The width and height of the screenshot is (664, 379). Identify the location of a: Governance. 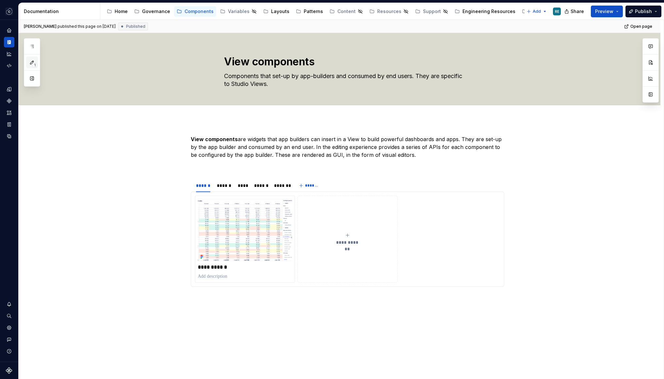
(152, 11).